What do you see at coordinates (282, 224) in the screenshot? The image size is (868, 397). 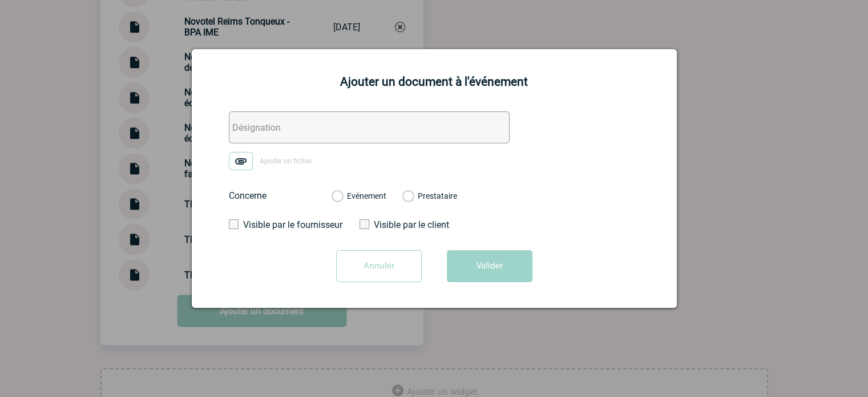 I see `label: Visible par le fournisseur` at bounding box center [282, 224].